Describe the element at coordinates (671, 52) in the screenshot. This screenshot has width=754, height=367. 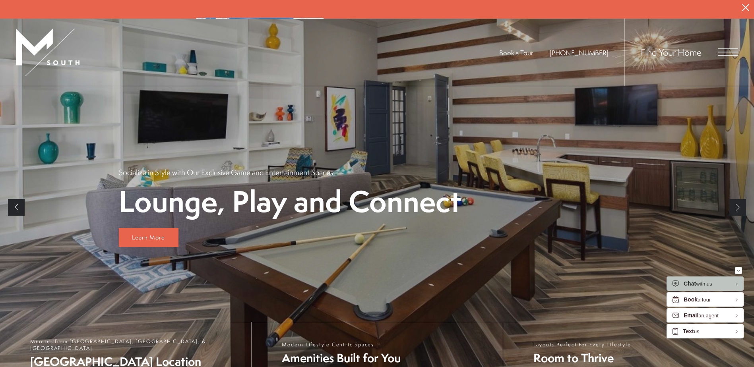
I see `span: Find Your Home` at that location.